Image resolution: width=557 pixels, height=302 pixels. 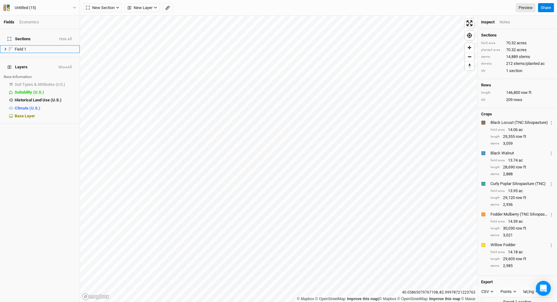 I want to click on span: rows, so click(x=518, y=100).